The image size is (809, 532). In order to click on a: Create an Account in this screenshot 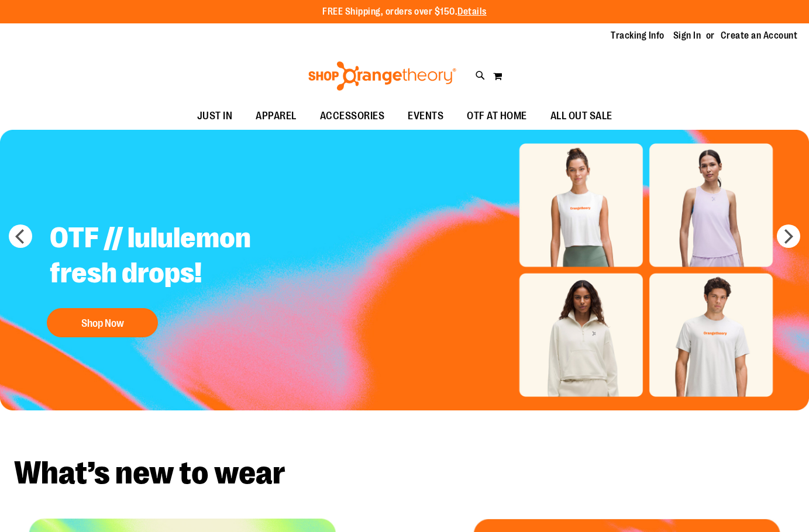, I will do `click(759, 35)`.